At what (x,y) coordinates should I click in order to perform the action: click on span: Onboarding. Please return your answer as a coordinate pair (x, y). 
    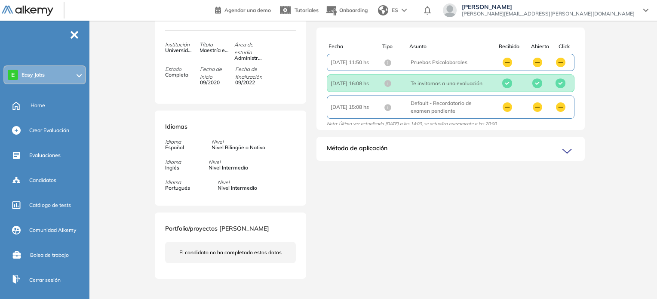
    Looking at the image, I should click on (354, 10).